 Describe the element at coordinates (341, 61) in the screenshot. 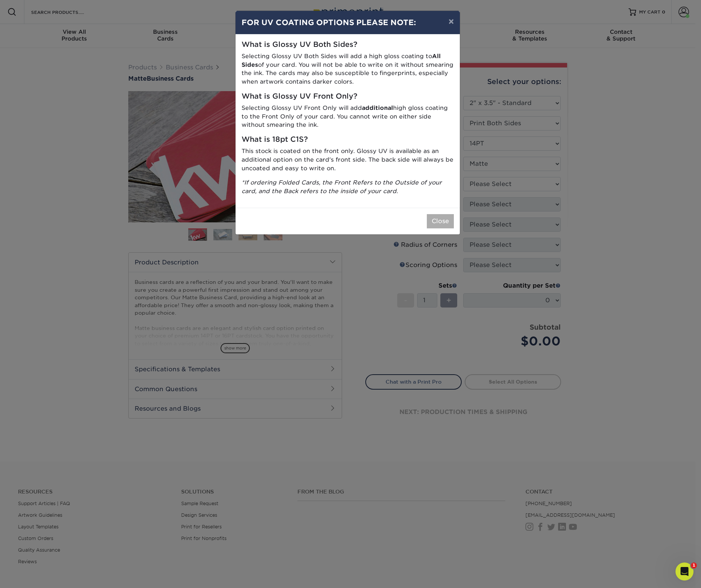

I see `strong: All Sides` at that location.